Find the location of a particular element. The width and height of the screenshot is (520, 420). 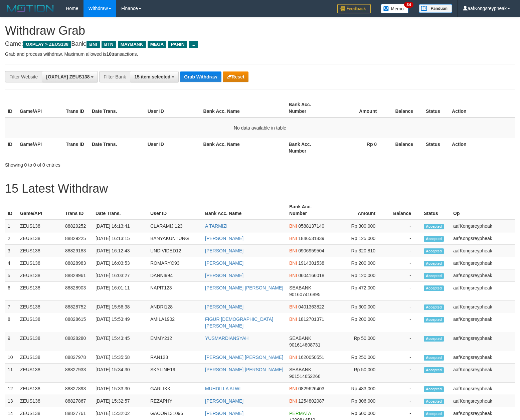

td: 88829225 is located at coordinates (78, 239).